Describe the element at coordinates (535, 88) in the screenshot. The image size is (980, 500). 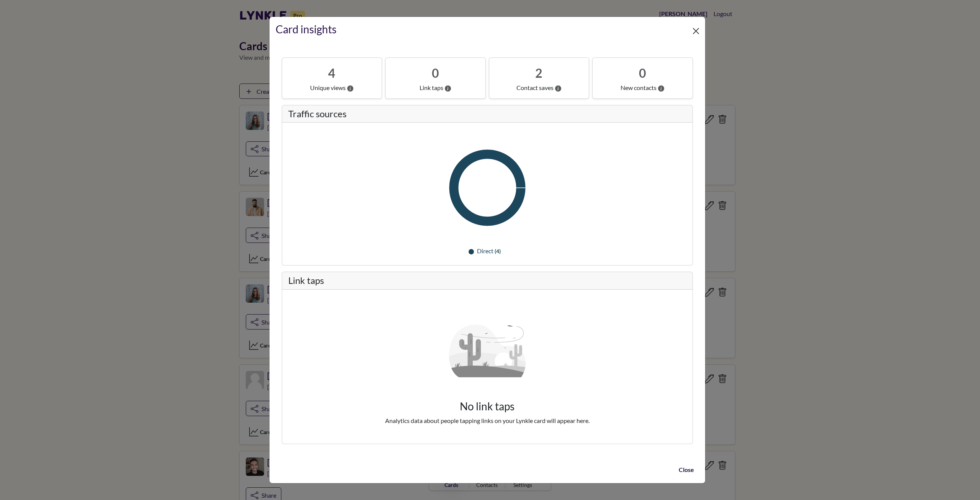
I see `h4: Contact saves` at that location.